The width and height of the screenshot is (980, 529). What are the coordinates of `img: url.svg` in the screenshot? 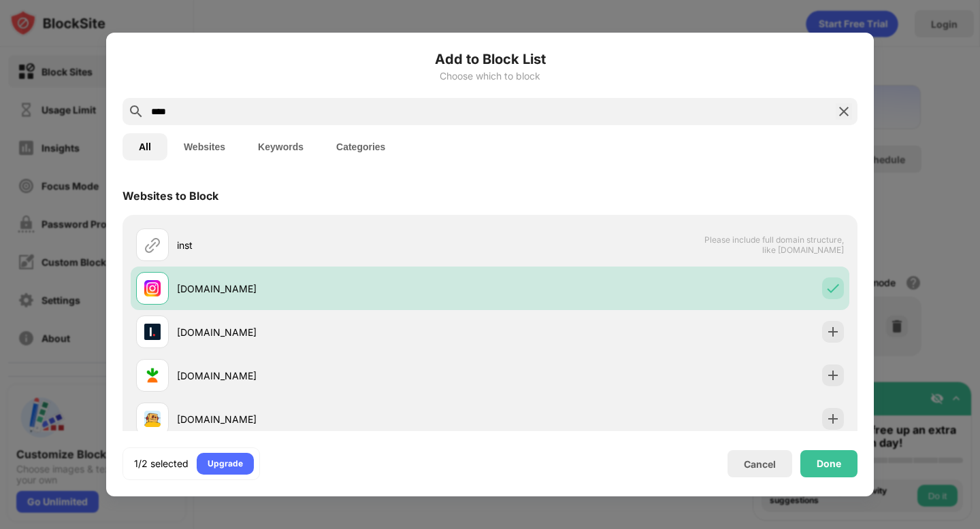 It's located at (152, 245).